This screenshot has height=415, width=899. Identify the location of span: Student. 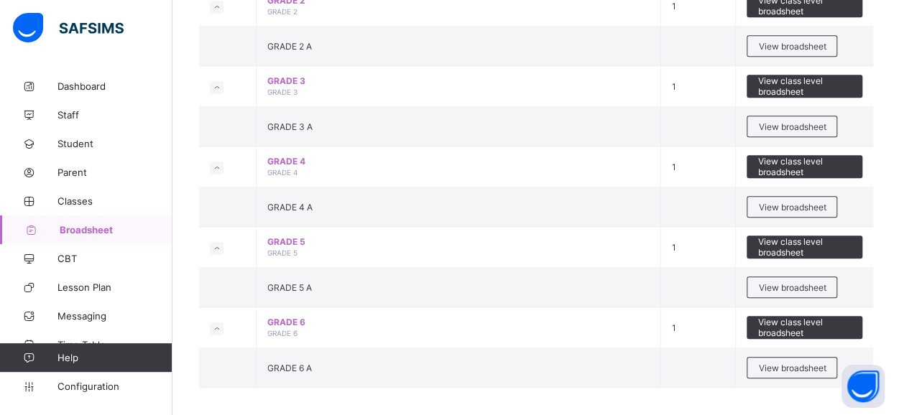
(115, 144).